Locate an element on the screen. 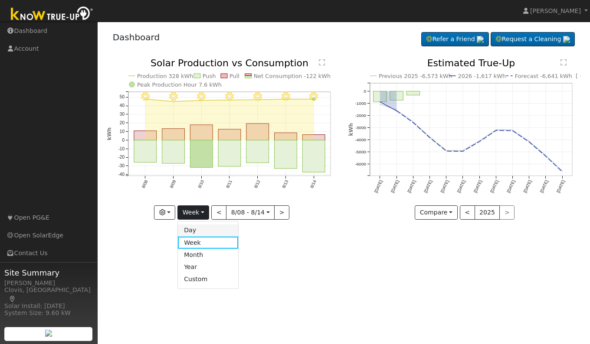 The height and width of the screenshot is (344, 590). text: Push is located at coordinates (209, 76).